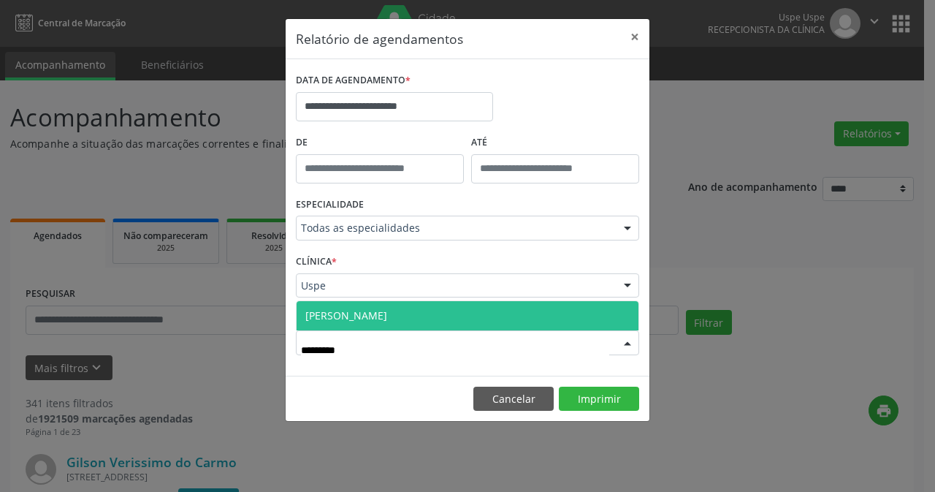  I want to click on label: DATA DE AGENDAMENTO, so click(353, 80).